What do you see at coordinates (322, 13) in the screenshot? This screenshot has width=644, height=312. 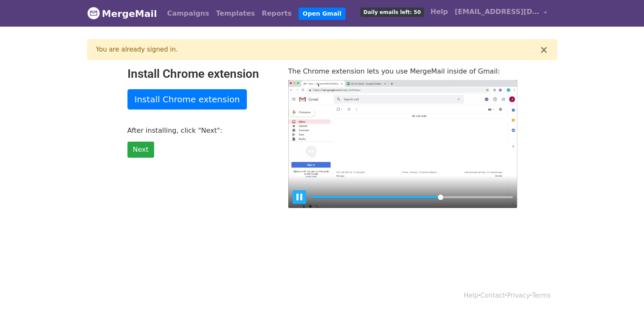 I see `a: Open Gmail` at bounding box center [322, 13].